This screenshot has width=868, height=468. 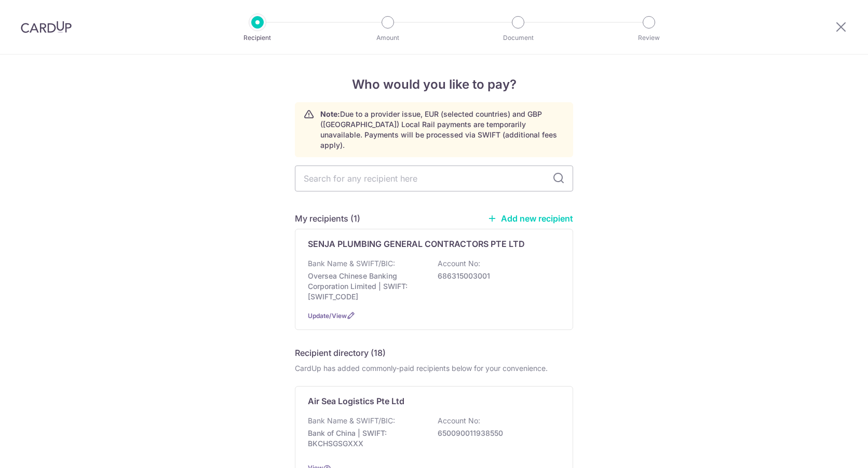 I want to click on a: Add new recipient, so click(x=530, y=219).